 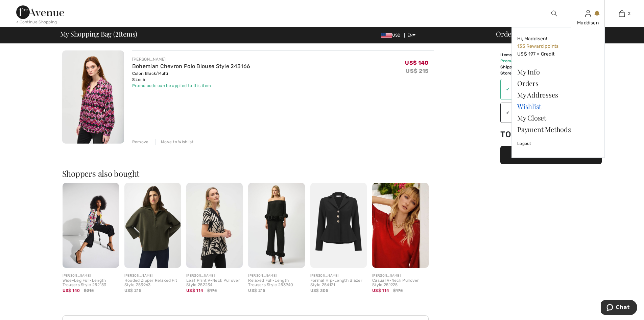 What do you see at coordinates (276, 225) in the screenshot?
I see `img: Relaxed Full-Length Trousers Style 253940` at bounding box center [276, 225].